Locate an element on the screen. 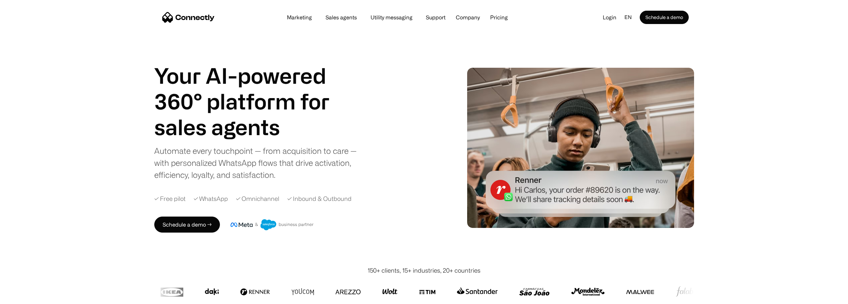  div: ✓ Free pilot is located at coordinates (170, 198).